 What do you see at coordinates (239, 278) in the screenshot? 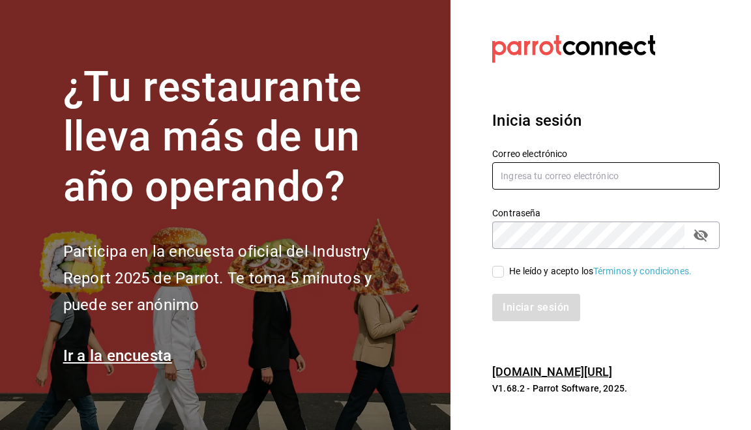
I see `h2: Participa en la encuesta oficial del Industry Report 2025 de Parrot. Te toma 5 minutos y puede se...` at bounding box center [239, 278].